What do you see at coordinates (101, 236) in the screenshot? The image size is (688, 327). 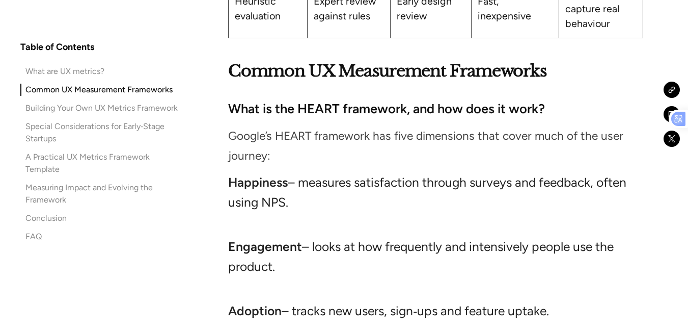 I see `a: FAQ` at bounding box center [101, 236].